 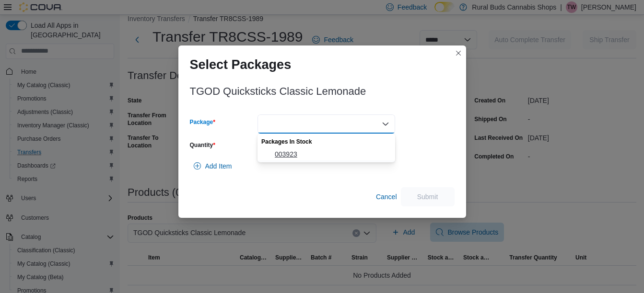 I want to click on button: Cancel, so click(x=386, y=197).